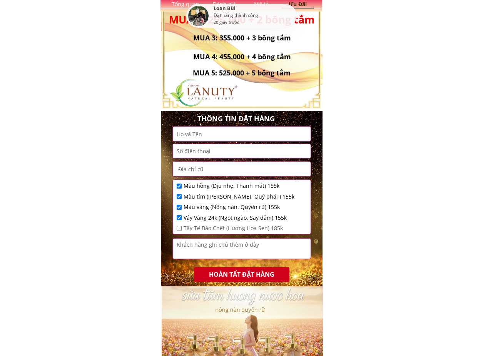 Image resolution: width=483 pixels, height=356 pixels. I want to click on div: Đặt hàng thành công, so click(254, 15).